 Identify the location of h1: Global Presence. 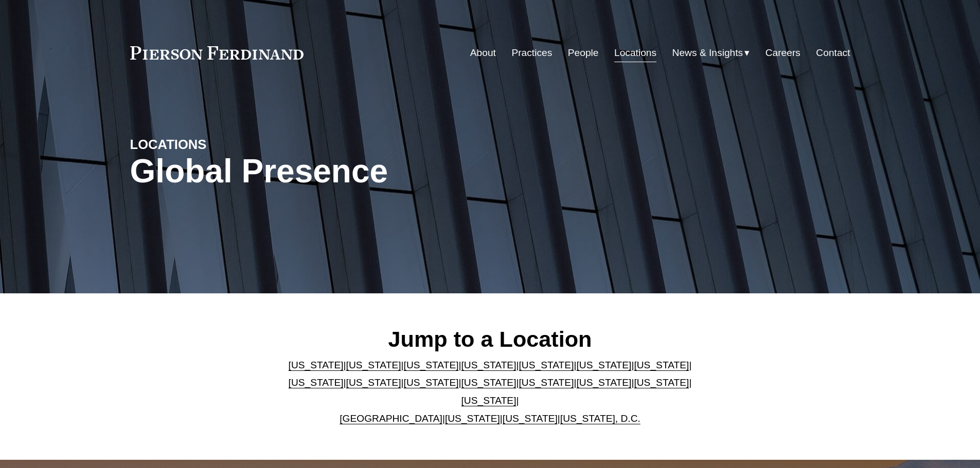
(370, 171).